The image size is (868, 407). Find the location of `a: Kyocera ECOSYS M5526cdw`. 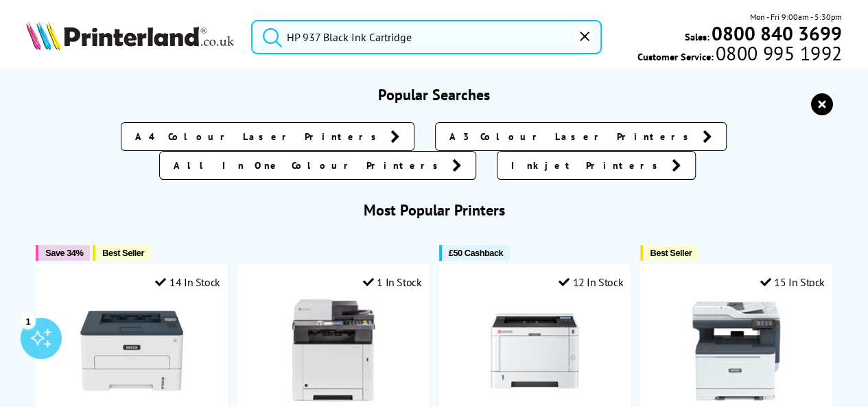

a: Kyocera ECOSYS M5526cdw is located at coordinates (334, 398).